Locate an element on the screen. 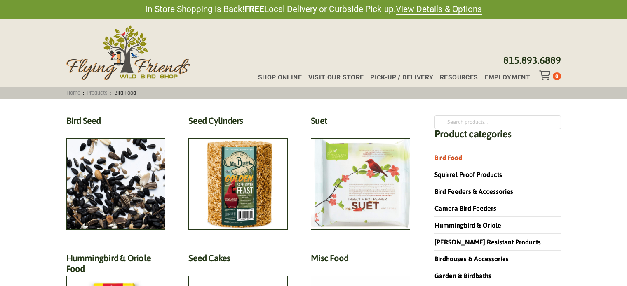  a: Bird Food is located at coordinates (448, 158).